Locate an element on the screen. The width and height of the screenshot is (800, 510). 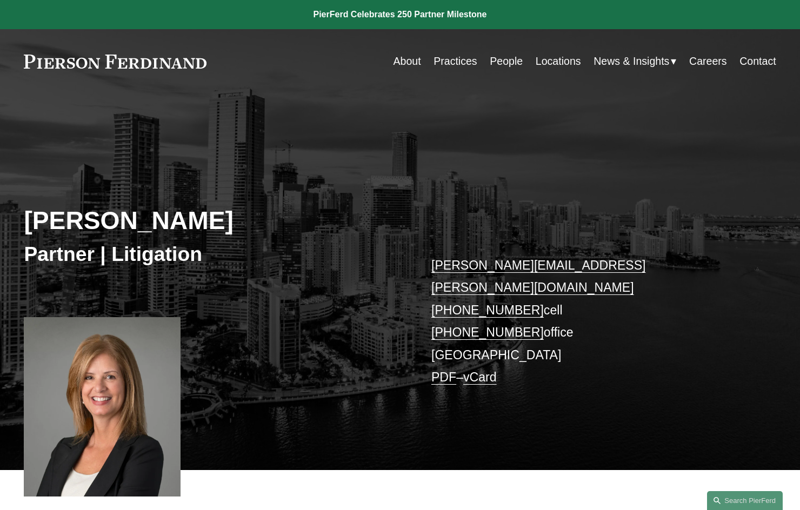
a: People is located at coordinates (506, 61).